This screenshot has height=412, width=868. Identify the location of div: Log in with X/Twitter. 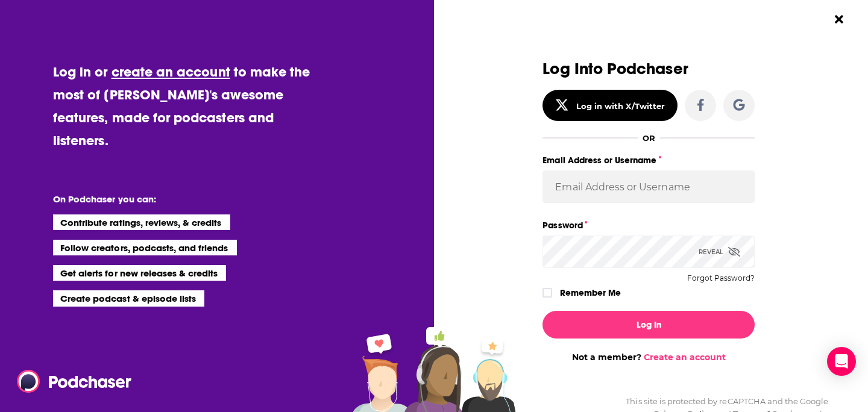
(620, 106).